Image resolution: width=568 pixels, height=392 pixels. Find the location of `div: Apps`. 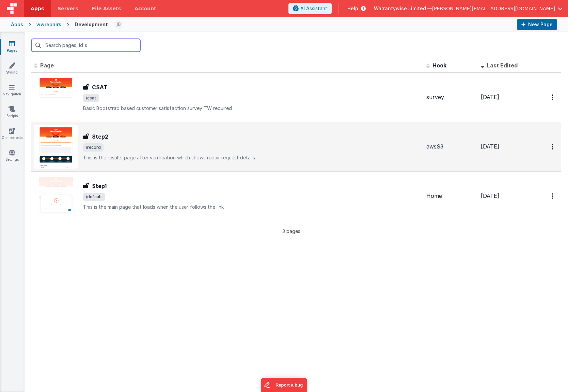

div: Apps is located at coordinates (17, 25).